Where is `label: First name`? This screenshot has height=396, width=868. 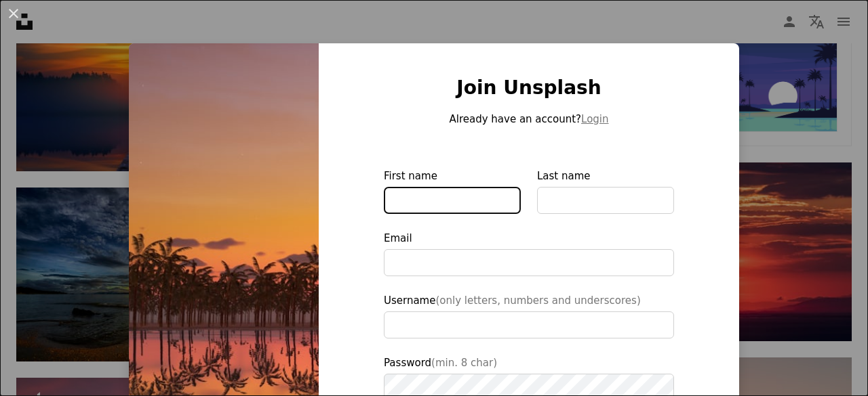
label: First name is located at coordinates (452, 191).